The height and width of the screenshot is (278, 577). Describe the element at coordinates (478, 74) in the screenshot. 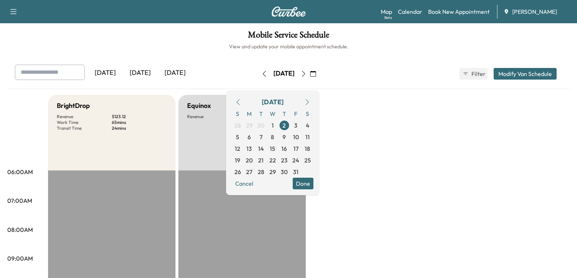

I see `span: Filter` at that location.